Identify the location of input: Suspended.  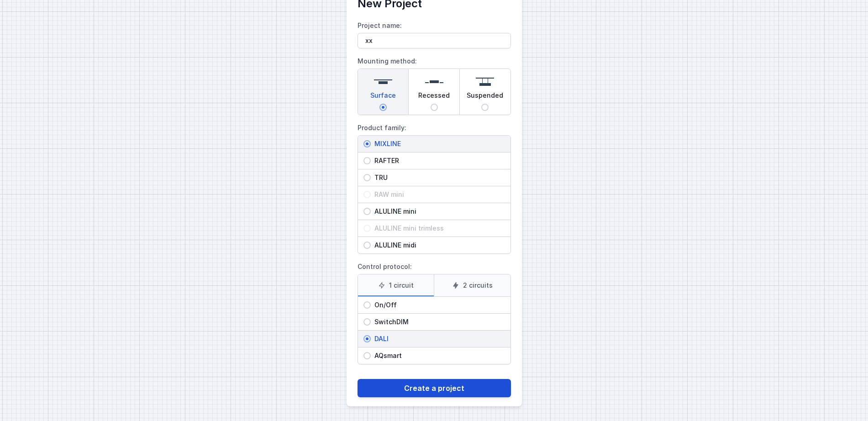
(485, 107).